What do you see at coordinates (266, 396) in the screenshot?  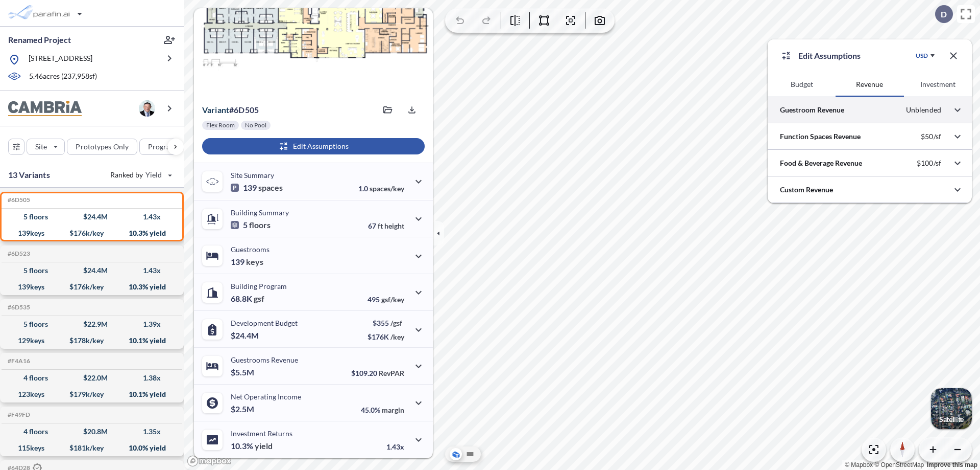 I see `p: Net Operating Income` at bounding box center [266, 396].